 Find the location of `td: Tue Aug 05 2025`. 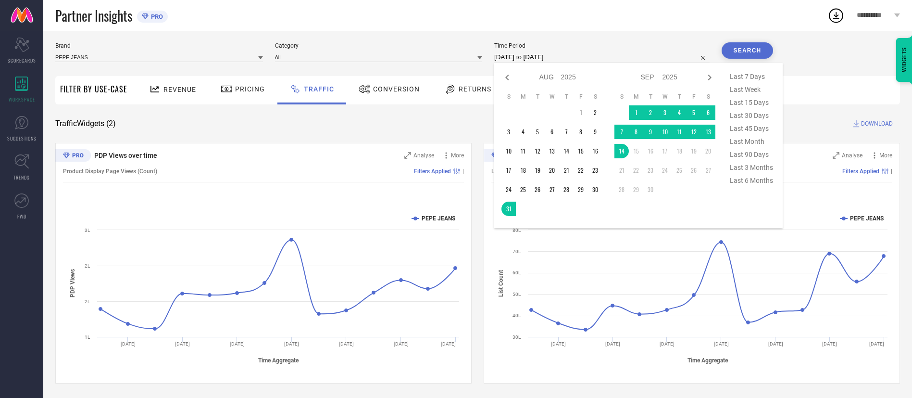

td: Tue Aug 05 2025 is located at coordinates (538, 132).